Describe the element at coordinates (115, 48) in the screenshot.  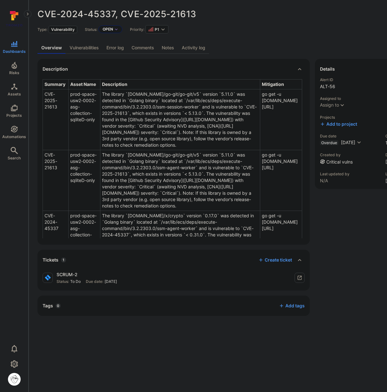
I see `a: Error log` at that location.